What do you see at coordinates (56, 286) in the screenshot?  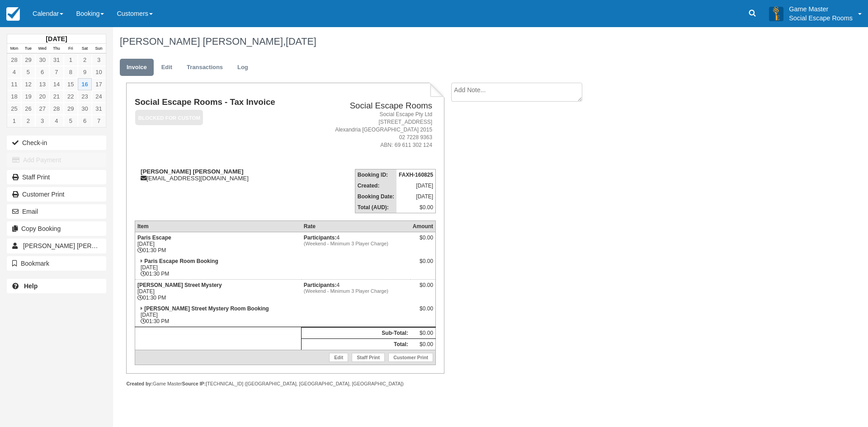 I see `a: Help` at bounding box center [56, 286].